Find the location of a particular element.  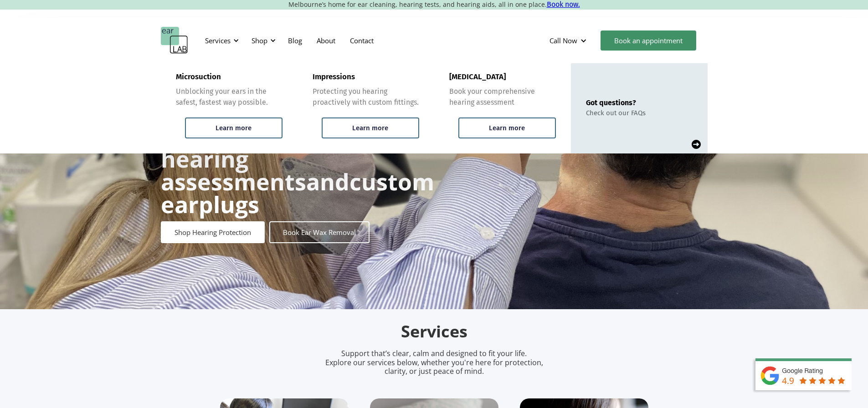

div: Unblocking your ears in the safest, fastest way possible. is located at coordinates (229, 97).